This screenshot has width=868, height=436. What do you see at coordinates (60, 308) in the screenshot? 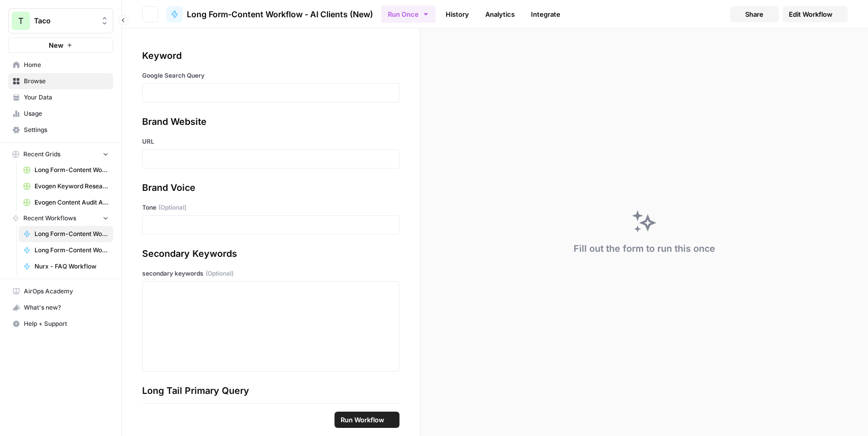
I see `button: What's new?` at bounding box center [60, 308].